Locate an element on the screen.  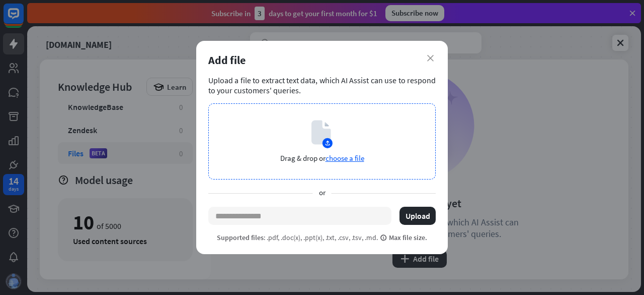
i: close is located at coordinates (430, 58).